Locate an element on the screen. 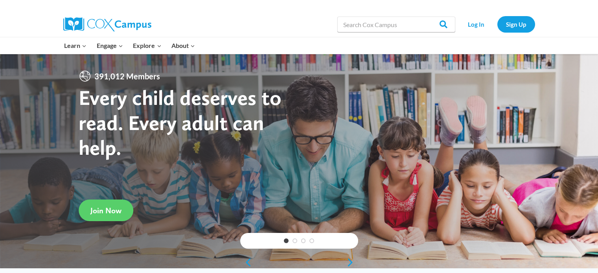  a: previous is located at coordinates (246, 263).